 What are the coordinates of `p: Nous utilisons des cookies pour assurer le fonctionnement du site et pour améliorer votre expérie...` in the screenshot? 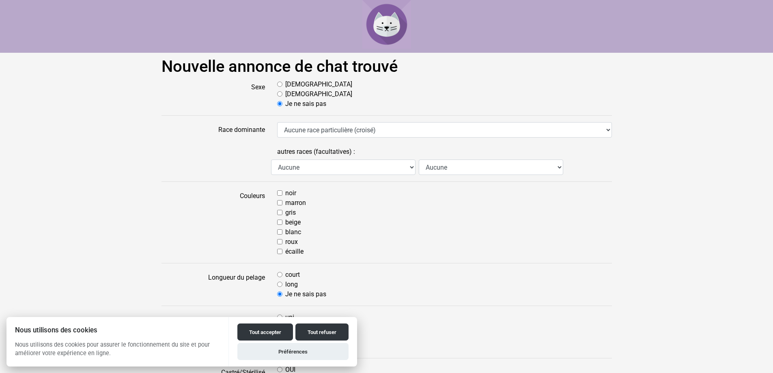 It's located at (117, 352).